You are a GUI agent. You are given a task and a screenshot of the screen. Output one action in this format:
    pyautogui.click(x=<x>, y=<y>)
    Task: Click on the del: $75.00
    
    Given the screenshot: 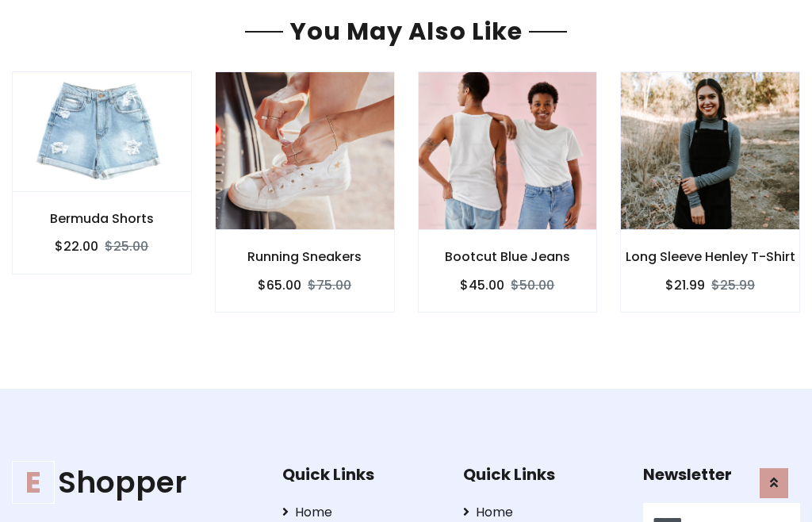 What is the action you would take?
    pyautogui.click(x=329, y=285)
    